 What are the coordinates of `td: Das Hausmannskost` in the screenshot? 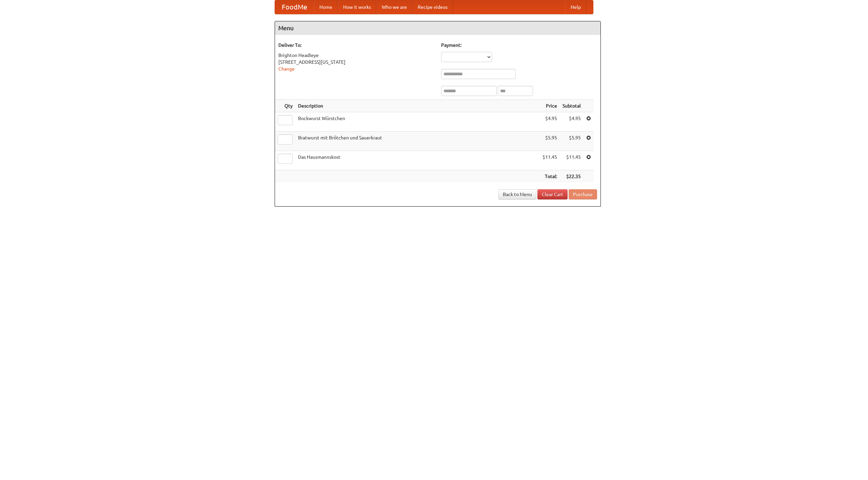 It's located at (417, 160).